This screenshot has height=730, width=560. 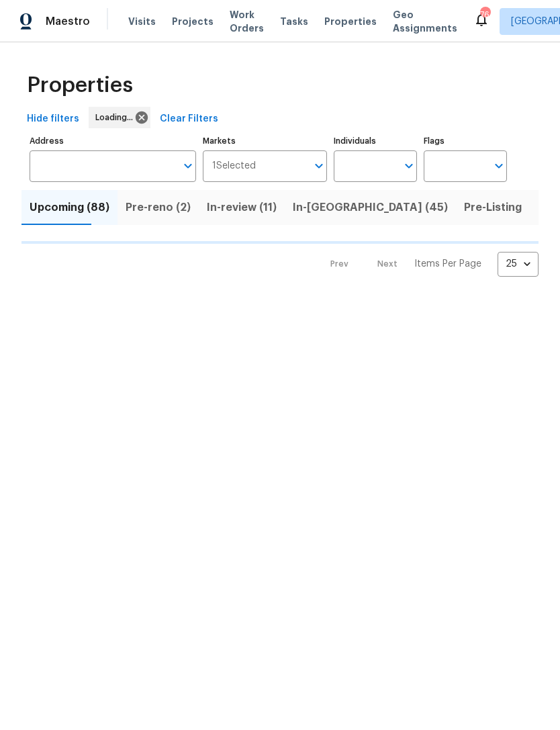 What do you see at coordinates (53, 119) in the screenshot?
I see `span: Hide filters` at bounding box center [53, 119].